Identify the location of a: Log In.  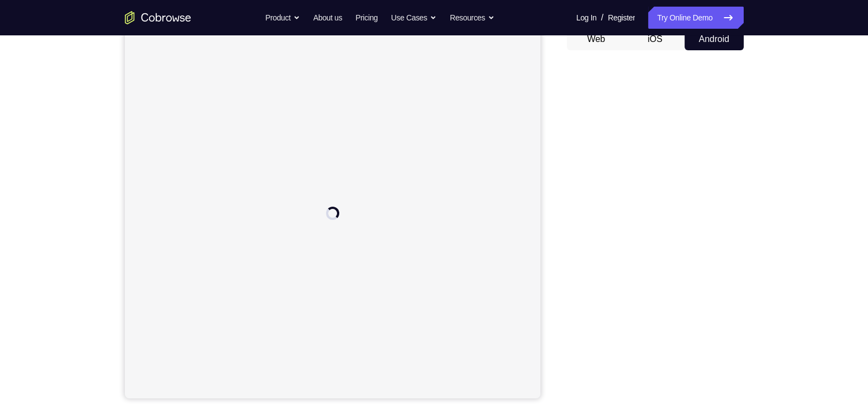
(586, 17).